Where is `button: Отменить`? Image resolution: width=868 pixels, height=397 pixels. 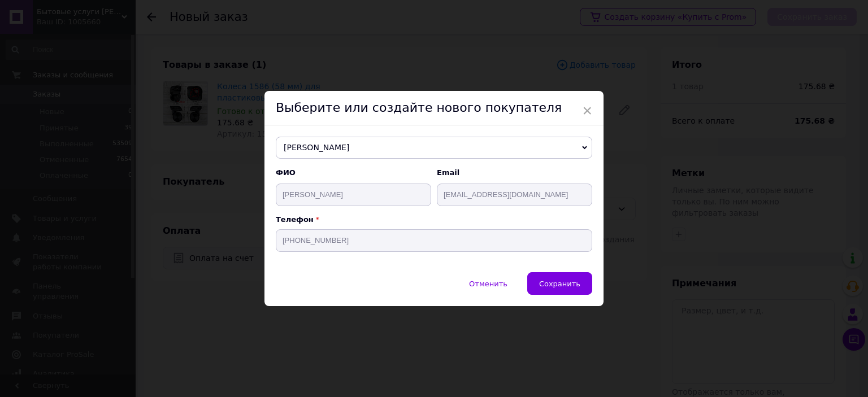 button: Отменить is located at coordinates (488, 284).